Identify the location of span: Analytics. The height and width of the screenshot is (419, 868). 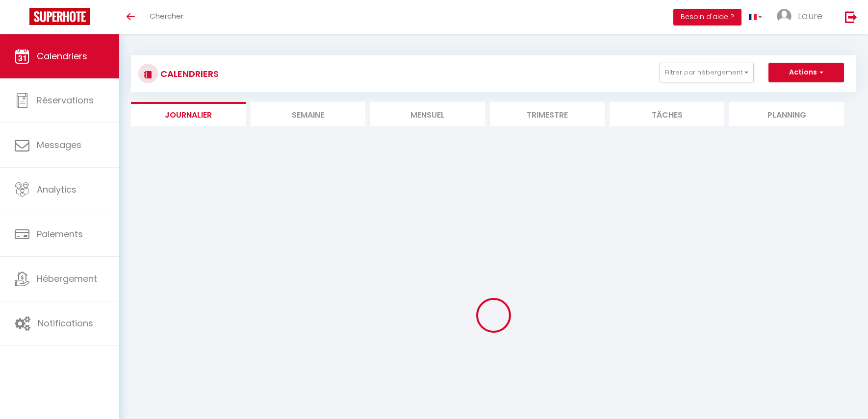
(56, 189).